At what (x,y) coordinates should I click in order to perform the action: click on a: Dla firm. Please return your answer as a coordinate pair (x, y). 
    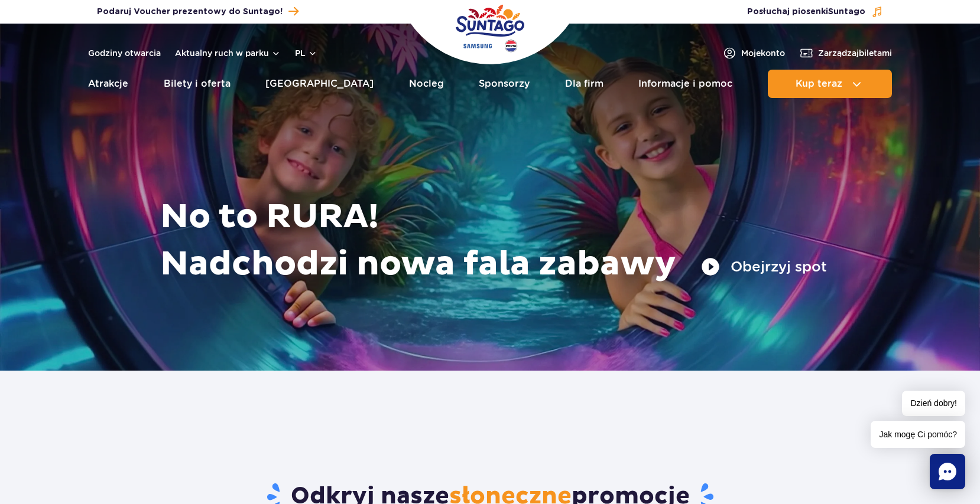
    Looking at the image, I should click on (584, 84).